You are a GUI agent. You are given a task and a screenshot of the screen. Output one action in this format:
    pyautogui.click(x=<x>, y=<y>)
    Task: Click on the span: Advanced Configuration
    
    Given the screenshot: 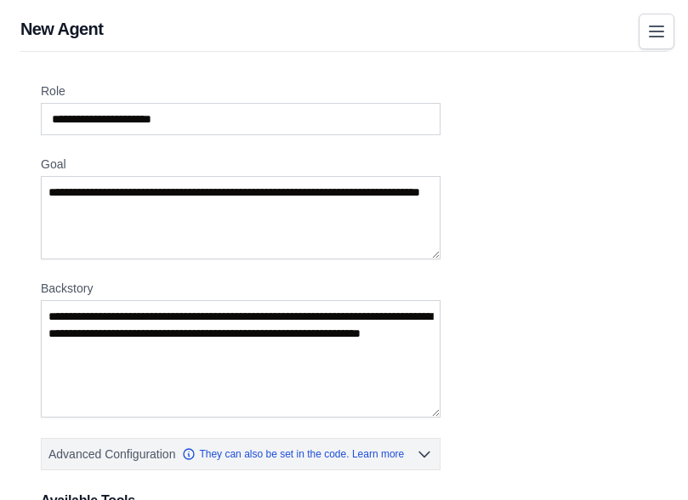 What is the action you would take?
    pyautogui.click(x=111, y=454)
    